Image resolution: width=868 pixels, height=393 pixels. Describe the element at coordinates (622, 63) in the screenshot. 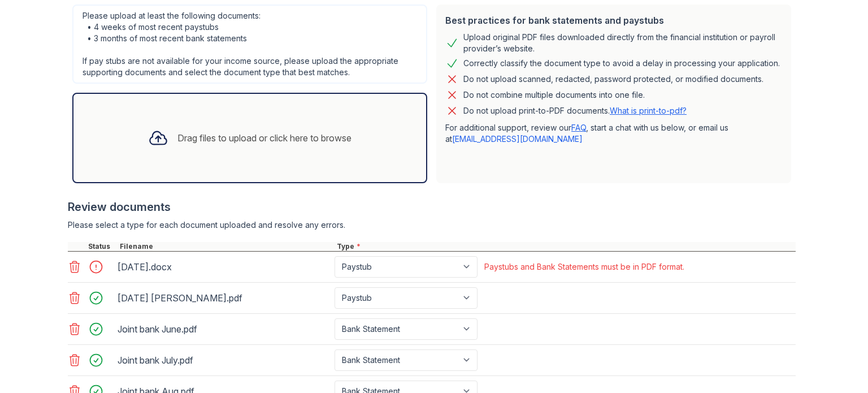

I see `div: Correctly classify the document type to avoid a delay in processing your application.` at that location.